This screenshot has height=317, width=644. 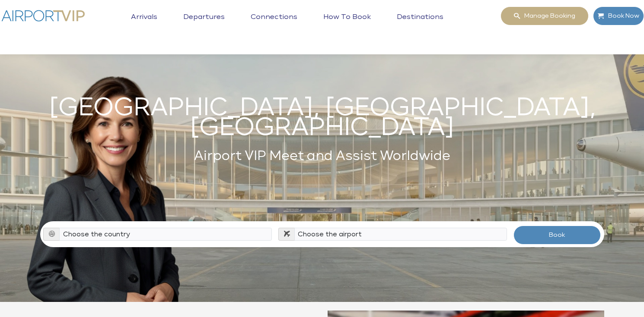 What do you see at coordinates (347, 24) in the screenshot?
I see `a: How to book` at bounding box center [347, 24].